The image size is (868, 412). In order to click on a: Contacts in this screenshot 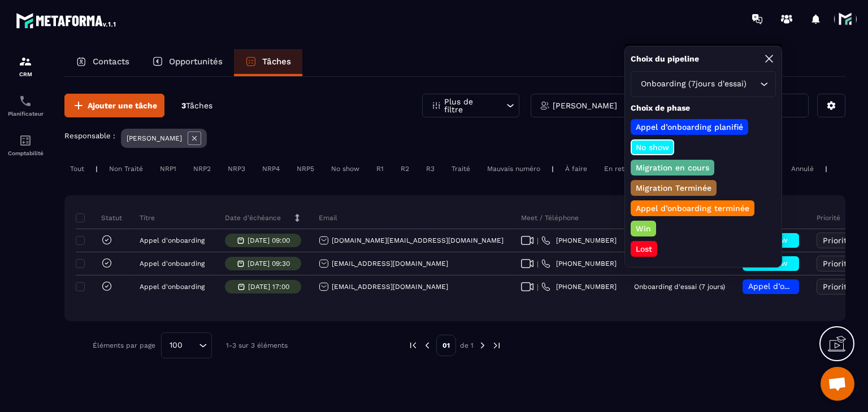, I will do `click(102, 63)`.